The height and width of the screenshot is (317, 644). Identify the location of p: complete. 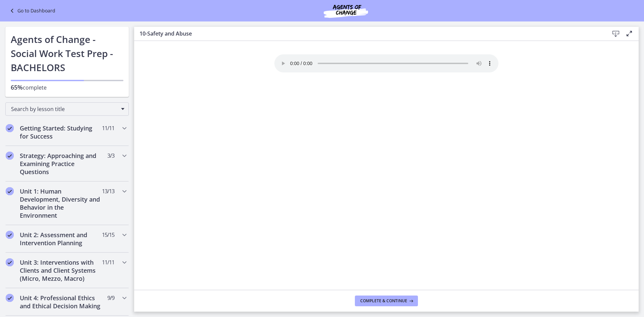
(67, 87).